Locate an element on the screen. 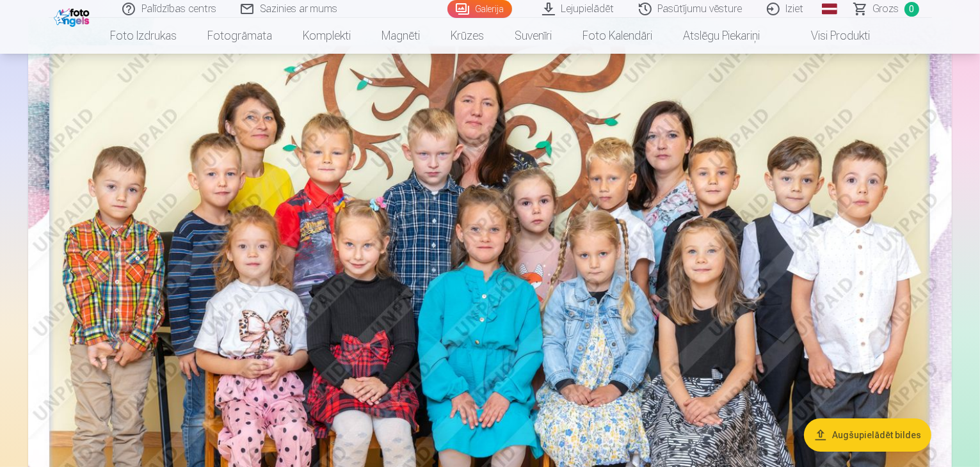 The height and width of the screenshot is (467, 980). a: Atslēgu piekariņi is located at coordinates (721, 36).